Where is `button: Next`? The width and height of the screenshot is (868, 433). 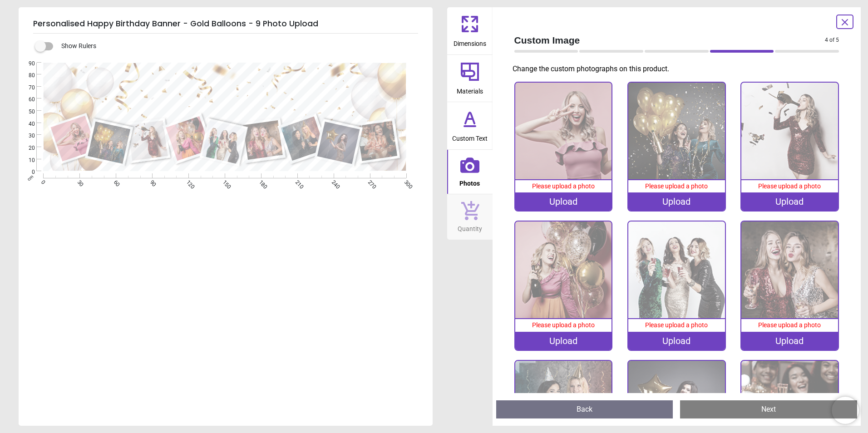
button: Next is located at coordinates (769, 410).